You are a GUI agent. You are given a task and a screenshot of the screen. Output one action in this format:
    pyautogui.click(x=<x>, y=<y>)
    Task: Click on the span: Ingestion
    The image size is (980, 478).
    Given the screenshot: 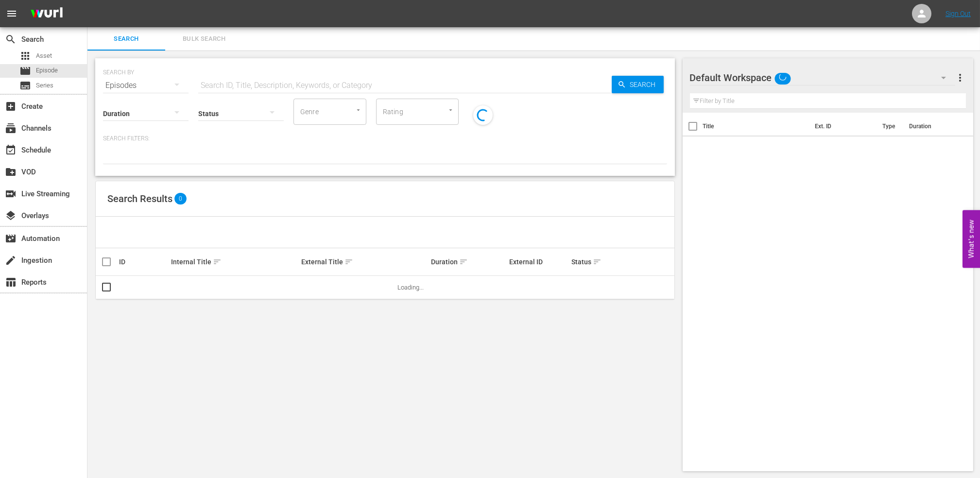 What is the action you would take?
    pyautogui.click(x=11, y=260)
    